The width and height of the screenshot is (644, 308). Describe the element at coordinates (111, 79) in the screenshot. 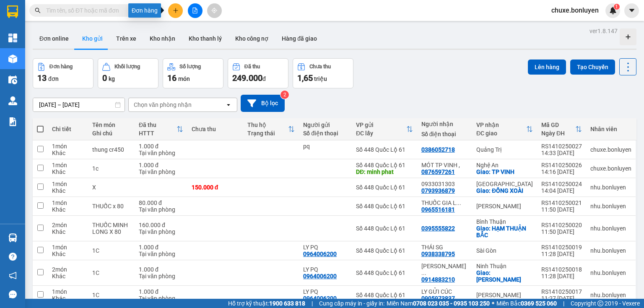

I see `span: kg` at that location.